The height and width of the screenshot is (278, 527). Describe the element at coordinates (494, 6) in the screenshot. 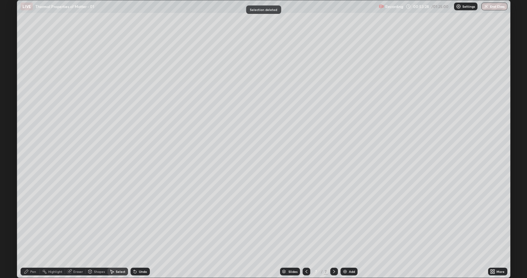

I see `button: End Class` at that location.